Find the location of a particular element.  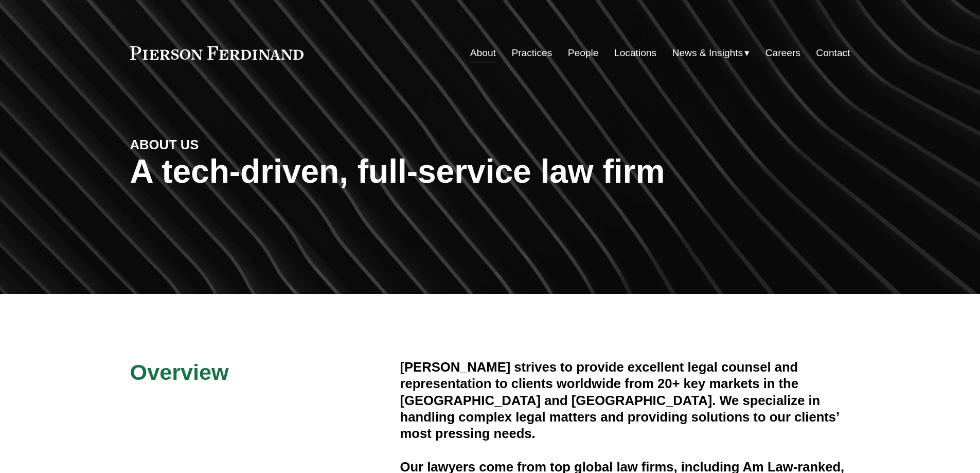

a: About is located at coordinates (483, 53).